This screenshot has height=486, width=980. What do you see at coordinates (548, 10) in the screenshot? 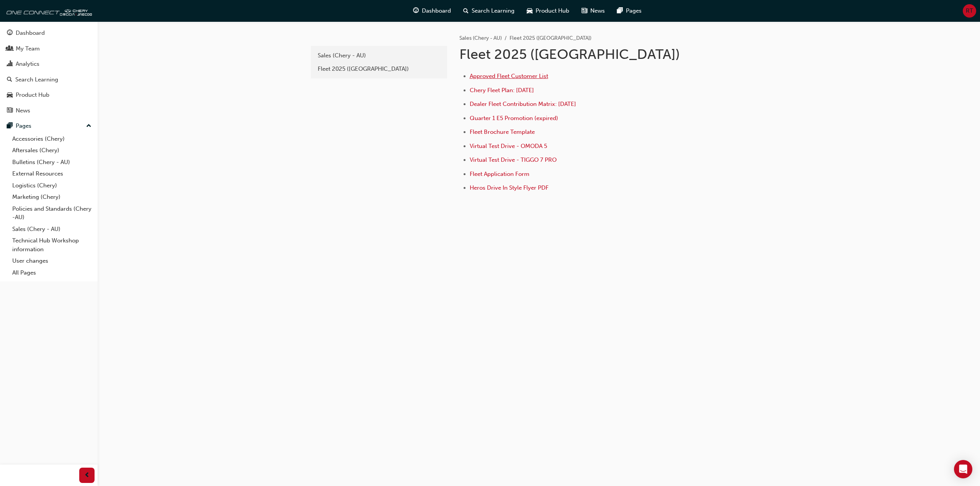
I see `a: car-iconProduct Hub` at bounding box center [548, 10].